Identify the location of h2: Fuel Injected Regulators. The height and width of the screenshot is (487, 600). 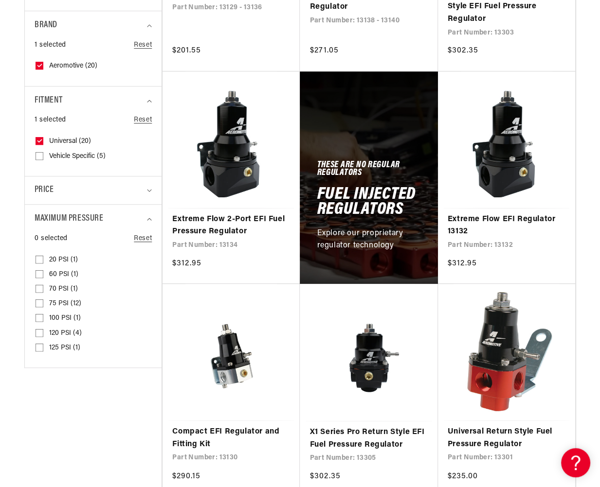
(368, 202).